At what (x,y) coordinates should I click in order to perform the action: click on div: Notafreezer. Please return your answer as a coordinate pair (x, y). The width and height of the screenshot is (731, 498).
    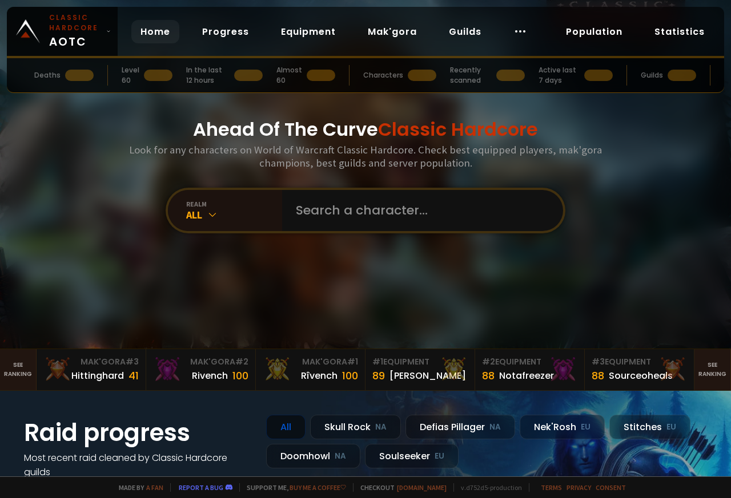
    Looking at the image, I should click on (526, 376).